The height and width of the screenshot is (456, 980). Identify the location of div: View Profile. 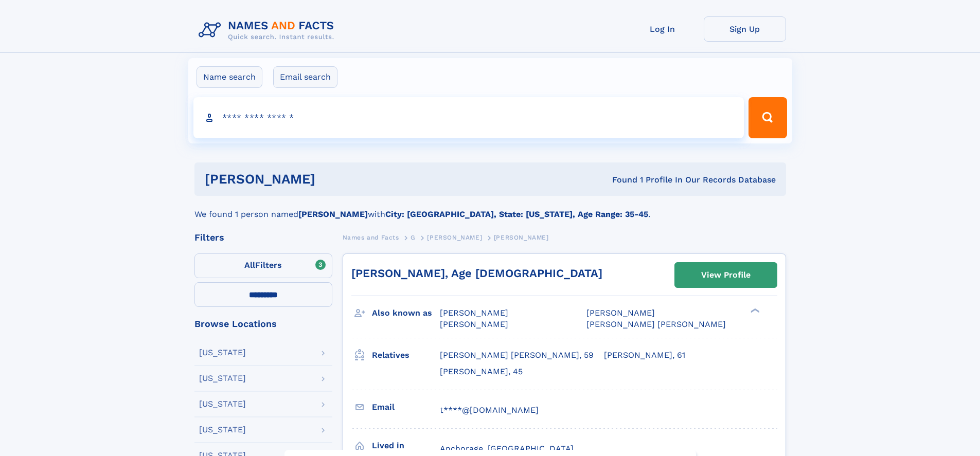
(726, 275).